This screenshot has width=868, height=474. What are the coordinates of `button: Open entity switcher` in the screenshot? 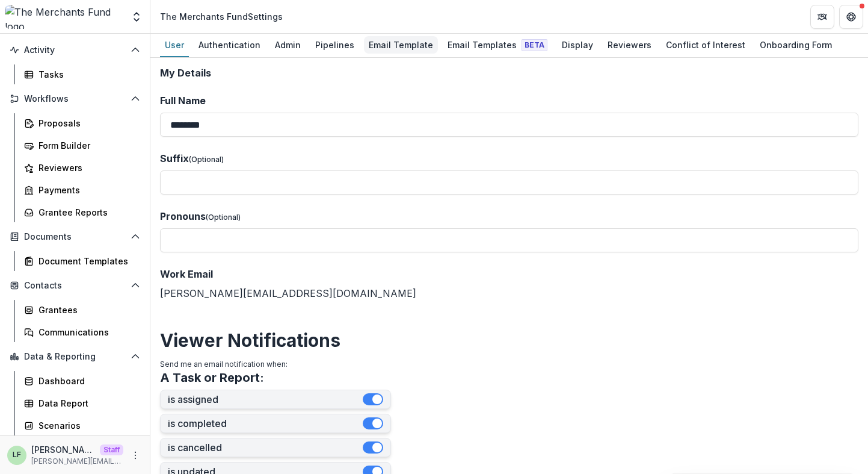 It's located at (136, 17).